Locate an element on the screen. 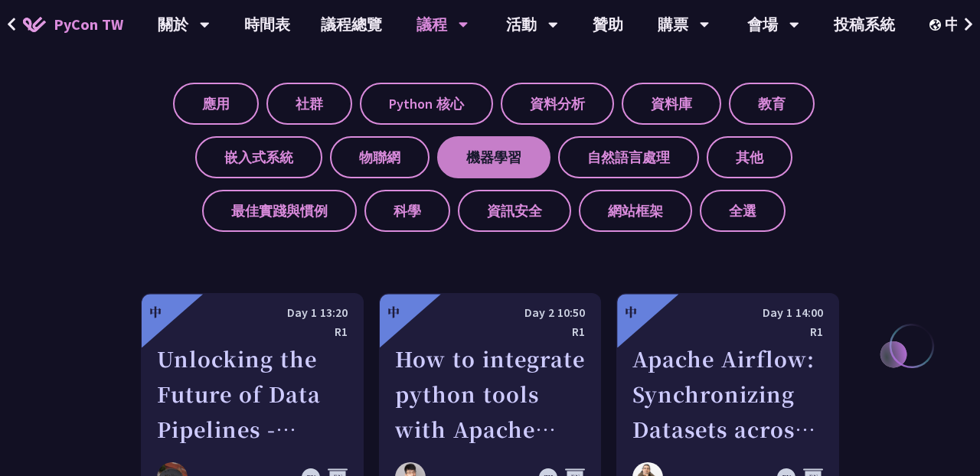 This screenshot has height=476, width=980. div: Day 1 13:20 is located at coordinates (252, 313).